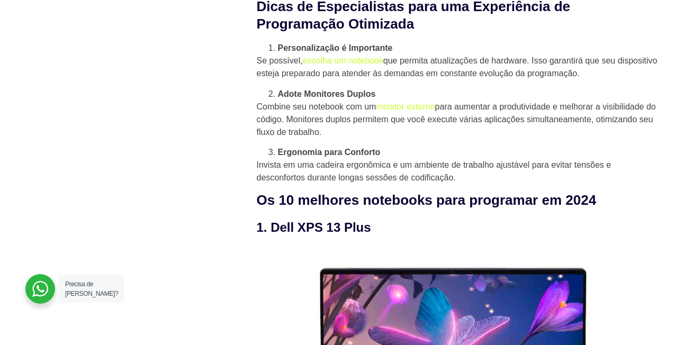 Image resolution: width=693 pixels, height=345 pixels. What do you see at coordinates (335, 48) in the screenshot?
I see `strong: Personalização é Importante` at bounding box center [335, 48].